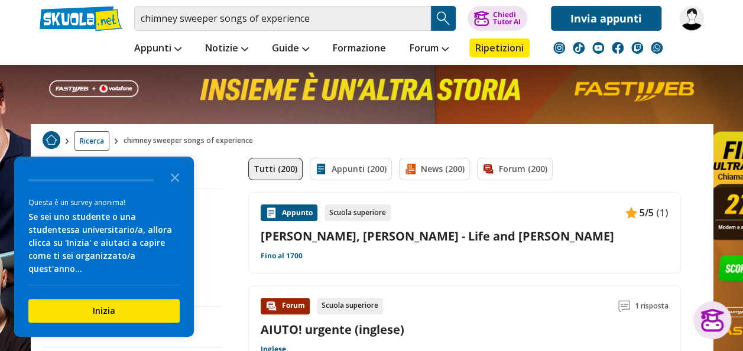  Describe the element at coordinates (104, 243) in the screenshot. I see `div: Se sei uno studente o una studentessa universitario/a, allora clicca su 'Inizia' e aiutaci a capi...` at that location.